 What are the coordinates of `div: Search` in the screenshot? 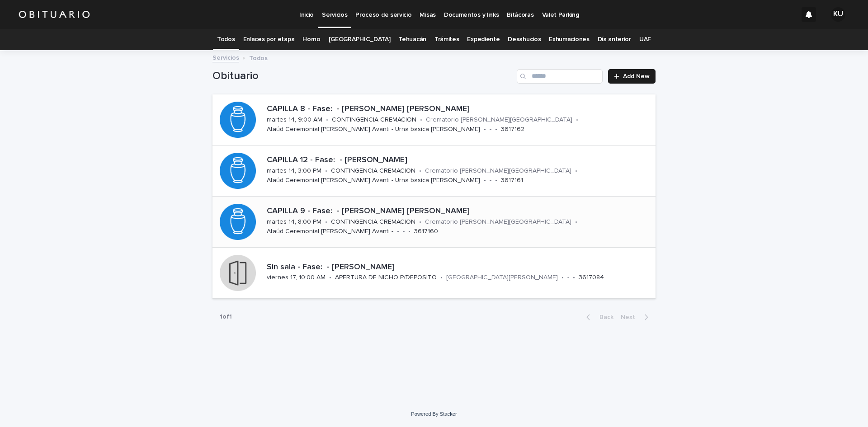 It's located at (560, 76).